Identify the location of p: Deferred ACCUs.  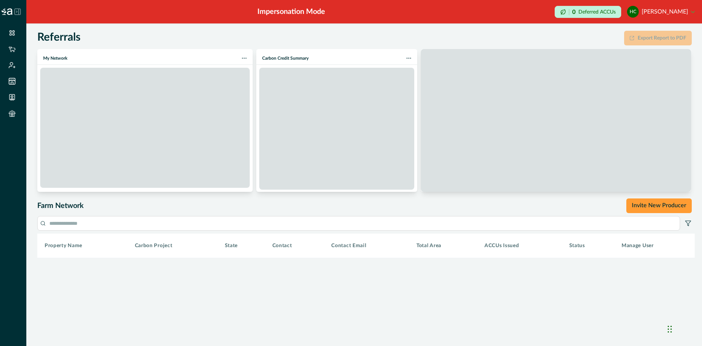
(597, 12).